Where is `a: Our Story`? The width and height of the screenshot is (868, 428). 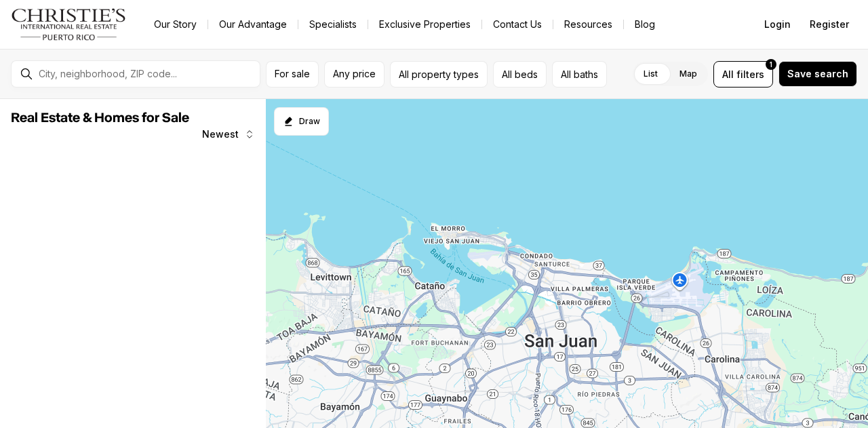
a: Our Story is located at coordinates (175, 25).